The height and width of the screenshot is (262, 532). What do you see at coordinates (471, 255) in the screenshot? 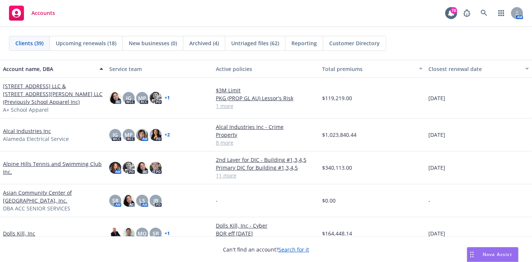
I see `div: Drag to move` at bounding box center [471, 255].